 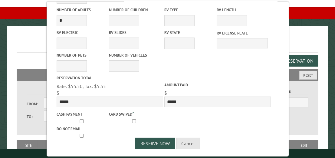 I want to click on label: Do not email, so click(x=82, y=129).